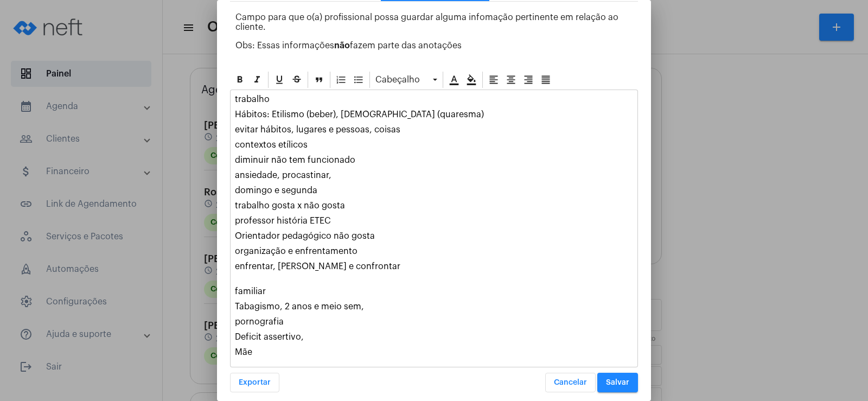  I want to click on p: familiar, so click(434, 291).